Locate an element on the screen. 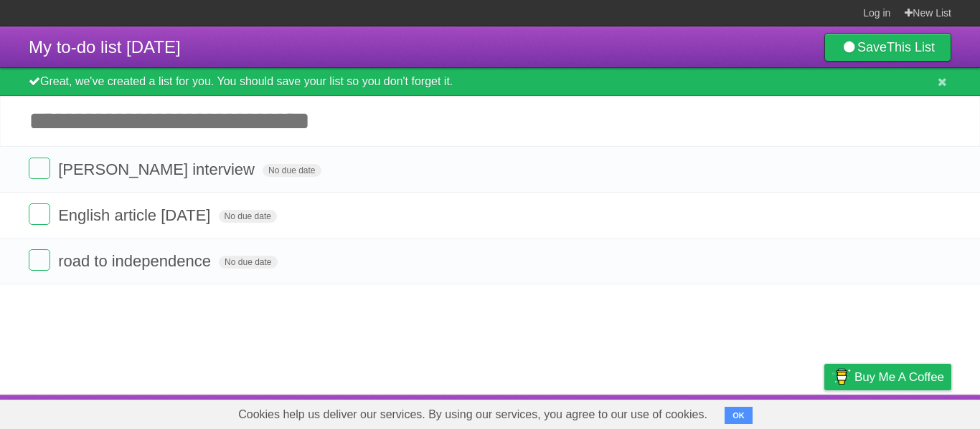 The width and height of the screenshot is (980, 429). b: This List is located at coordinates (910, 47).